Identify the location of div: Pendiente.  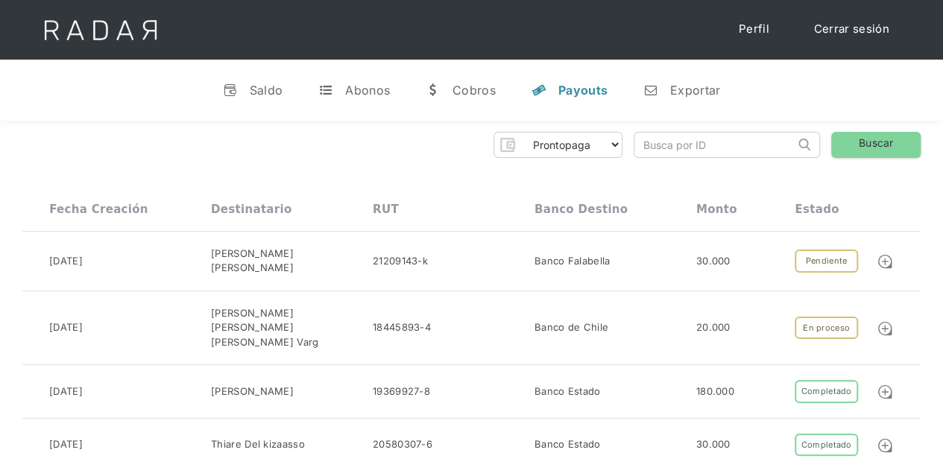
(826, 261).